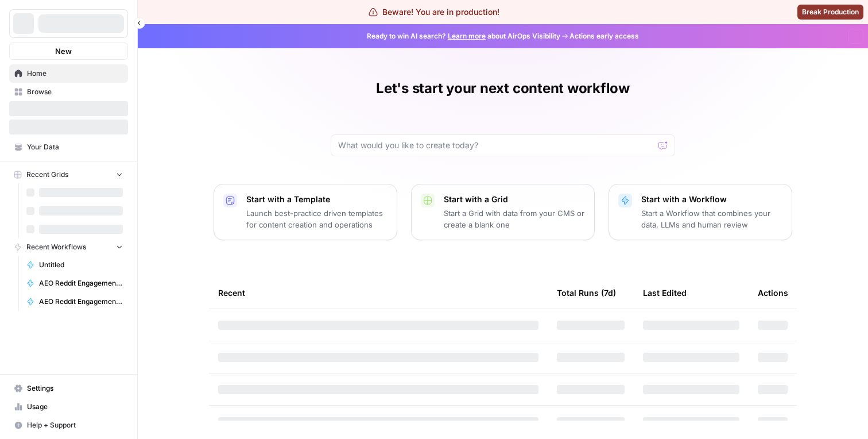 Image resolution: width=868 pixels, height=439 pixels. Describe the element at coordinates (47, 175) in the screenshot. I see `span: Recent Grids` at that location.